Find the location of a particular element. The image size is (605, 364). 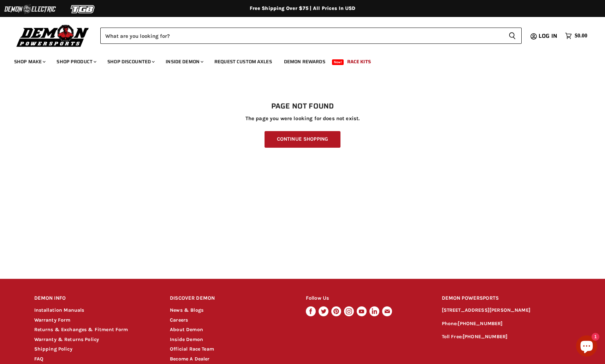

a: Demon Rewards is located at coordinates (304, 62).